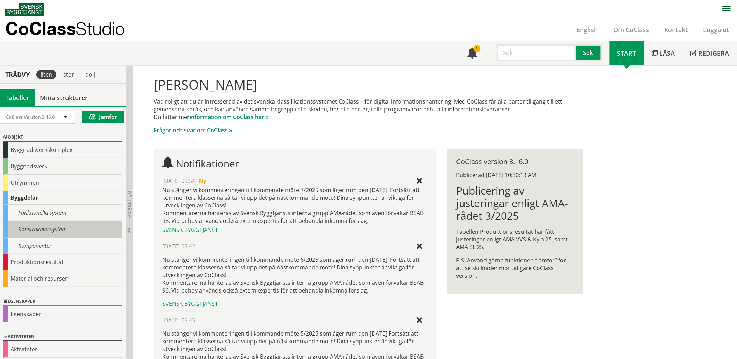 This screenshot has width=737, height=359. What do you see at coordinates (515, 203) in the screenshot?
I see `h1: Publicering av justeringar enligt AMA-rådet 3/2025` at bounding box center [515, 203].